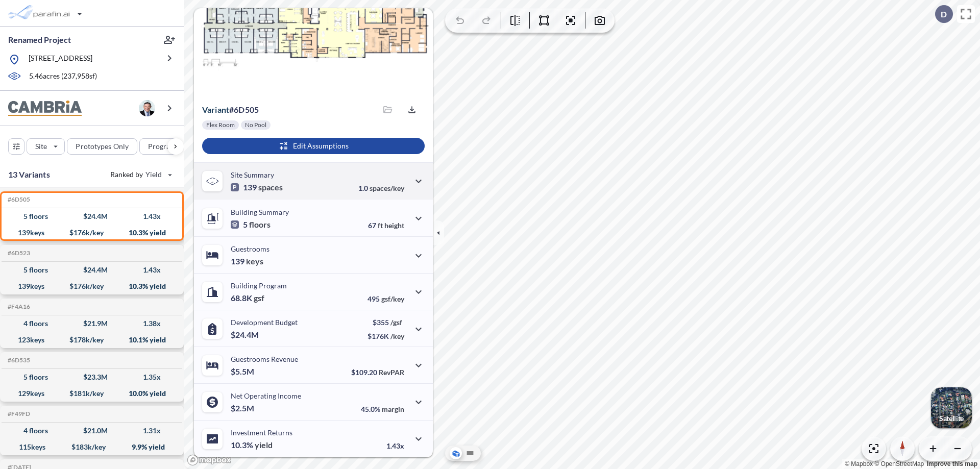  I want to click on span: Variant, so click(215, 109).